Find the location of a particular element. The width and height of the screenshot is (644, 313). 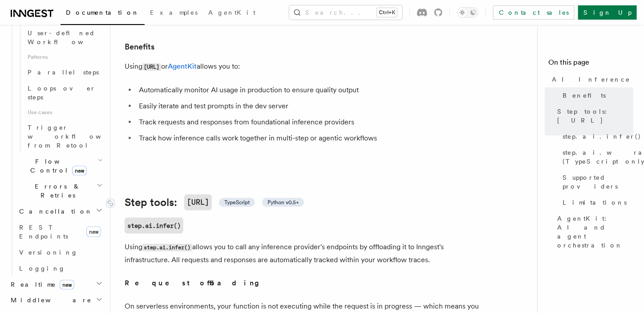

a: Documentation is located at coordinates (102, 14).